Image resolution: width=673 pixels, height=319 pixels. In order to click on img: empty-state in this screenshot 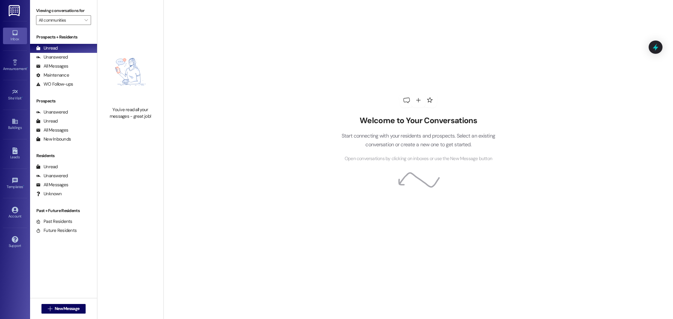, I will do `click(130, 72)`.